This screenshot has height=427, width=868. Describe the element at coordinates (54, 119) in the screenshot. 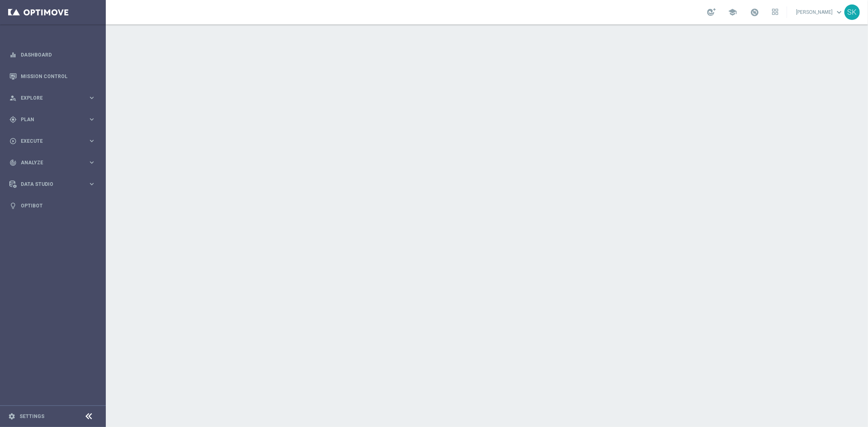

I see `span: Plan` at that location.